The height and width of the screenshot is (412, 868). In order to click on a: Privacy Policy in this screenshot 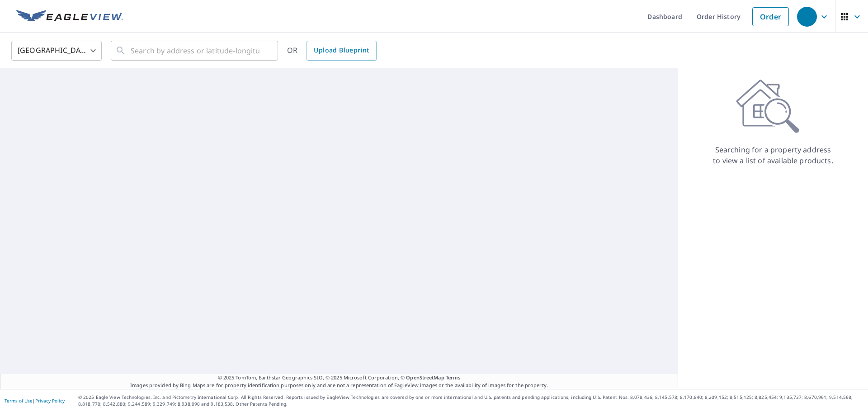, I will do `click(50, 400)`.